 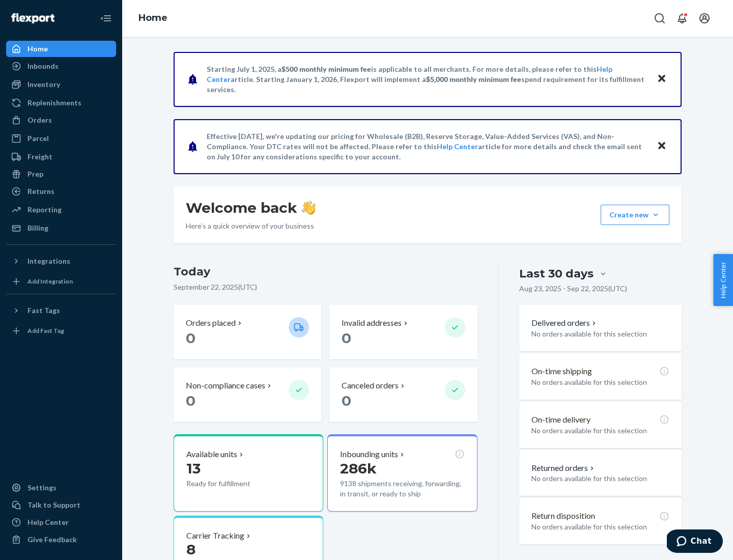 I want to click on a: Freight, so click(x=61, y=157).